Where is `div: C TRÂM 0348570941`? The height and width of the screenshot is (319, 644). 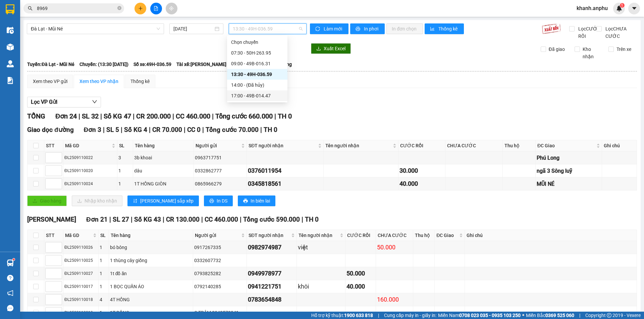
div: C TRÂM 0348570941 is located at coordinates (220, 313).